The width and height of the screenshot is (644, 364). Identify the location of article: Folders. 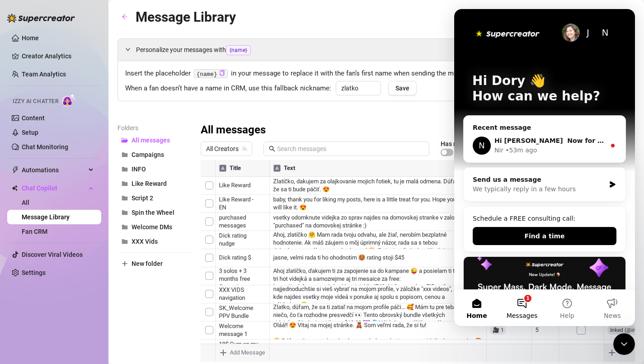
(154, 128).